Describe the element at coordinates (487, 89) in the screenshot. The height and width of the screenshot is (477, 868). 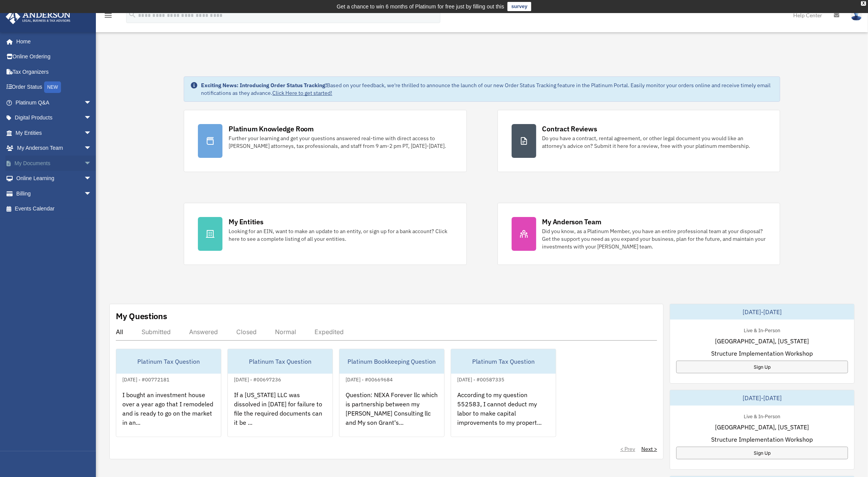
I see `div: Based on your feedback, we're thrilled to announce the launch of our new Order Status Tracking fe...` at that location.